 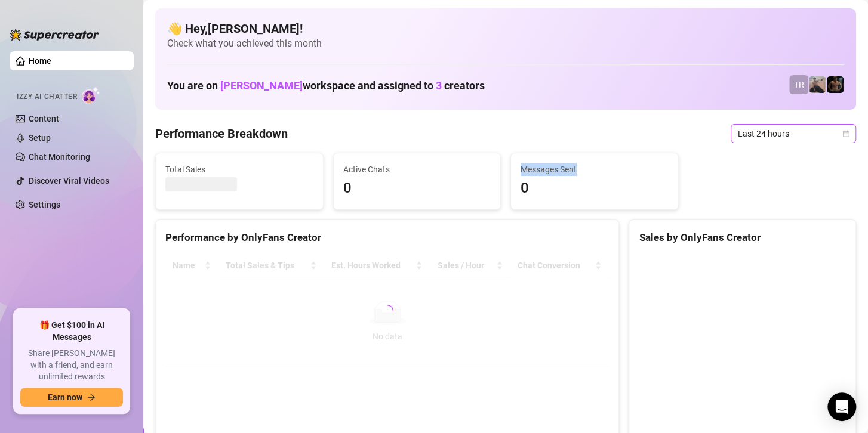 What do you see at coordinates (742, 237) in the screenshot?
I see `div: Sales by OnlyFans Creator` at bounding box center [742, 237].